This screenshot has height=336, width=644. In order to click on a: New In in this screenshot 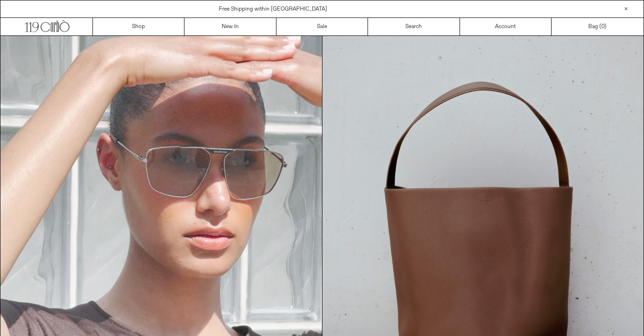, I will do `click(230, 27)`.